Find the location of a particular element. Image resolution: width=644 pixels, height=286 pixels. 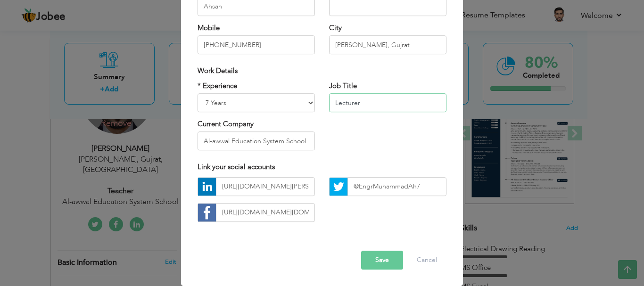

button: Cancel is located at coordinates (426, 260).